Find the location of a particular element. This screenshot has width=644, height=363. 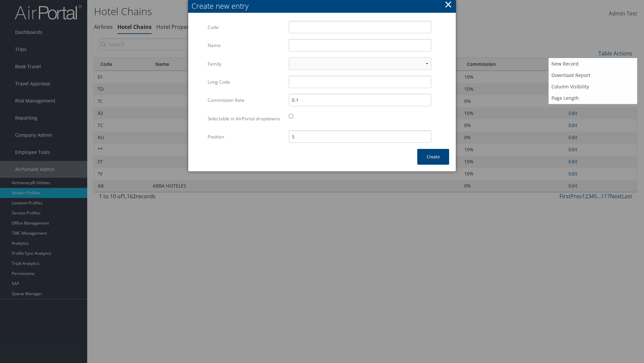

label: Position is located at coordinates (246, 137).